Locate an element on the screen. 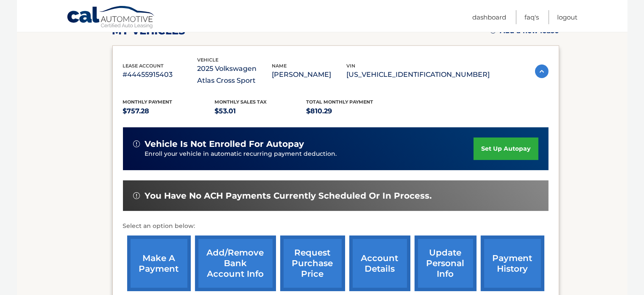 The width and height of the screenshot is (644, 295). a: Cal Automotive is located at coordinates (111, 18).